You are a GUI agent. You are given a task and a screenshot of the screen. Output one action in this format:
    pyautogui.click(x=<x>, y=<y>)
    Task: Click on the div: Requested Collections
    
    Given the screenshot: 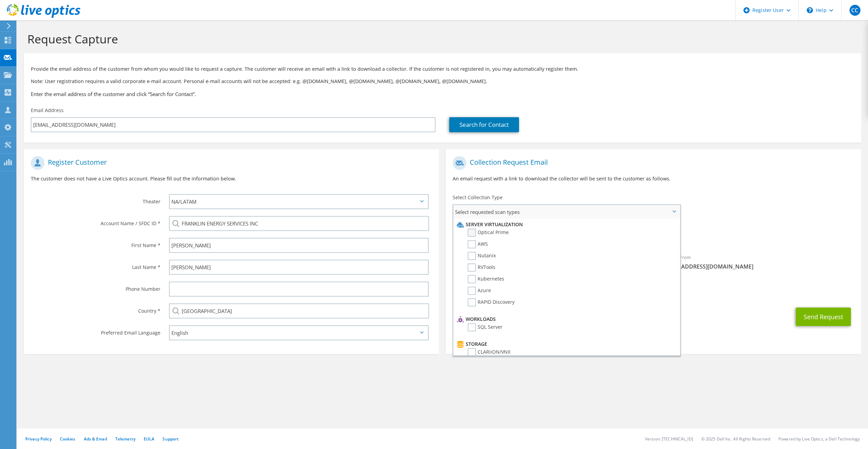 What is the action you would take?
    pyautogui.click(x=654, y=234)
    